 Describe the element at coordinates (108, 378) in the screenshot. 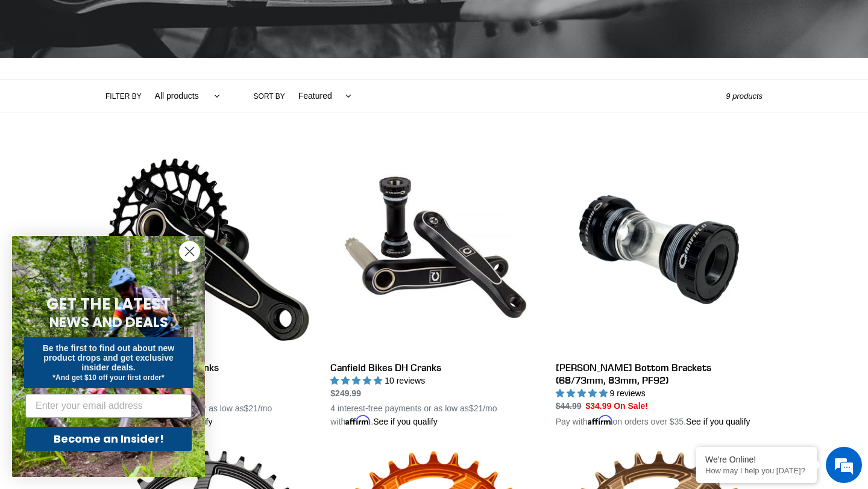

I see `span: *And get $10 off your first order*` at that location.